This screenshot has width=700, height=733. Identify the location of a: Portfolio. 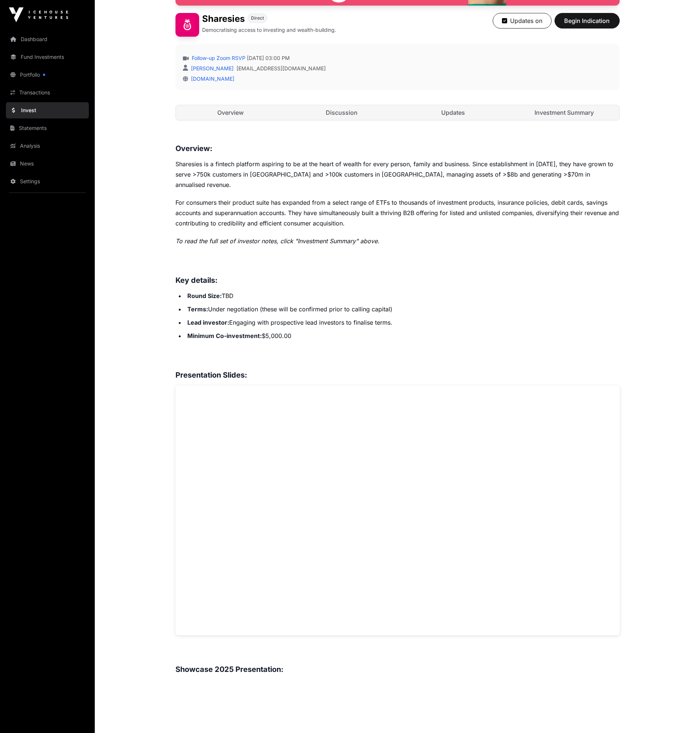
(47, 75).